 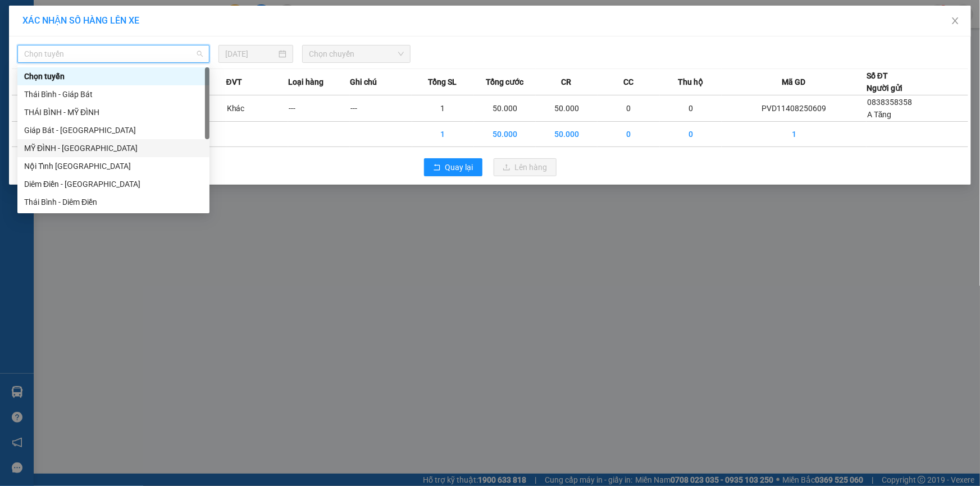 I want to click on div: Thái Bình - Giáp Bát, so click(x=113, y=94).